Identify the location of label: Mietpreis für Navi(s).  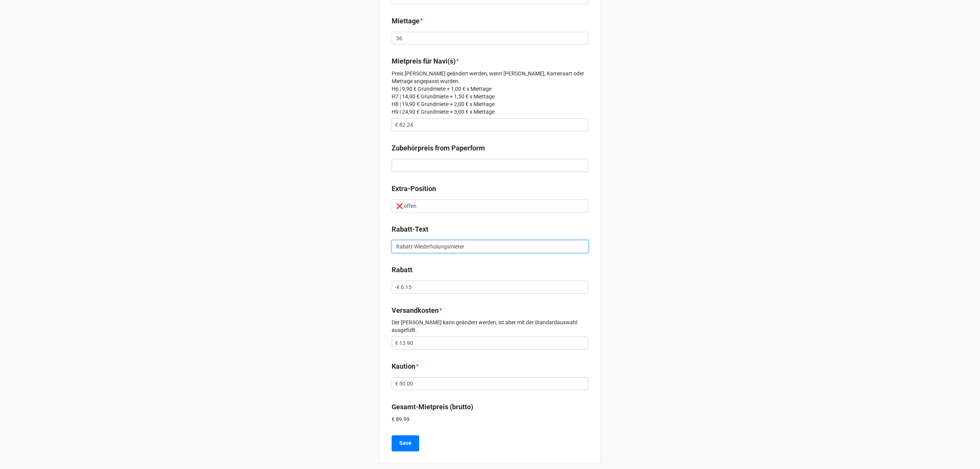
(424, 61).